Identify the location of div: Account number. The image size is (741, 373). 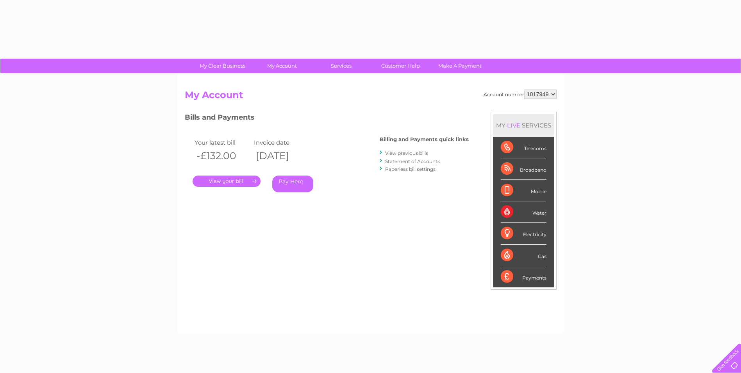
(520, 94).